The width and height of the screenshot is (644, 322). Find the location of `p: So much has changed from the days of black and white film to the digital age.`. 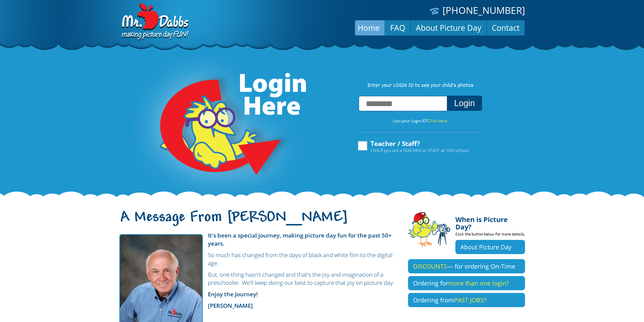

p: So much has changed from the days of black and white film to the digital age. is located at coordinates (258, 260).